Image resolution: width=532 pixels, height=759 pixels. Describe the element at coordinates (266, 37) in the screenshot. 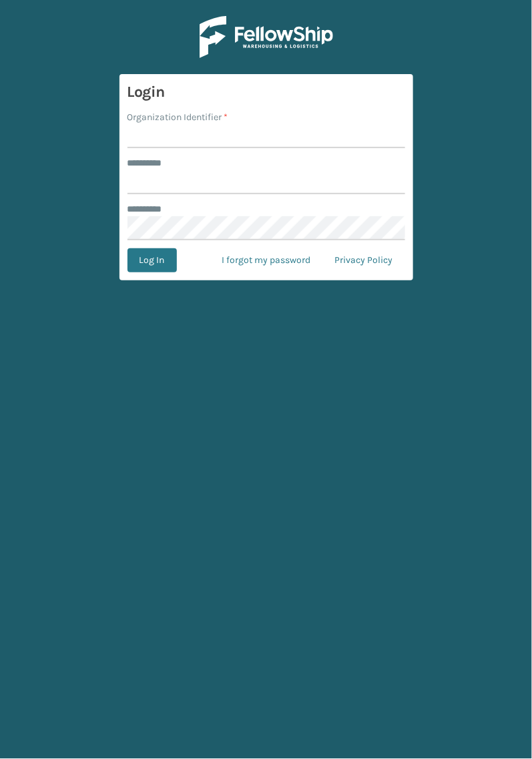

I see `img: Logo` at that location.